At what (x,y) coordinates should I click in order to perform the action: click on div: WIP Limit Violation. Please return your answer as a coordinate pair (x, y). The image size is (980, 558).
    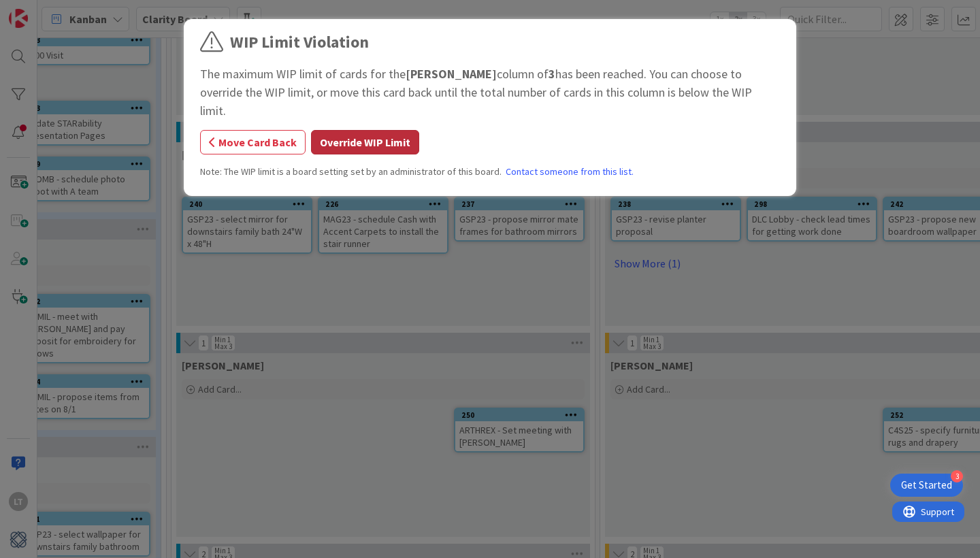
    Looking at the image, I should click on (299, 42).